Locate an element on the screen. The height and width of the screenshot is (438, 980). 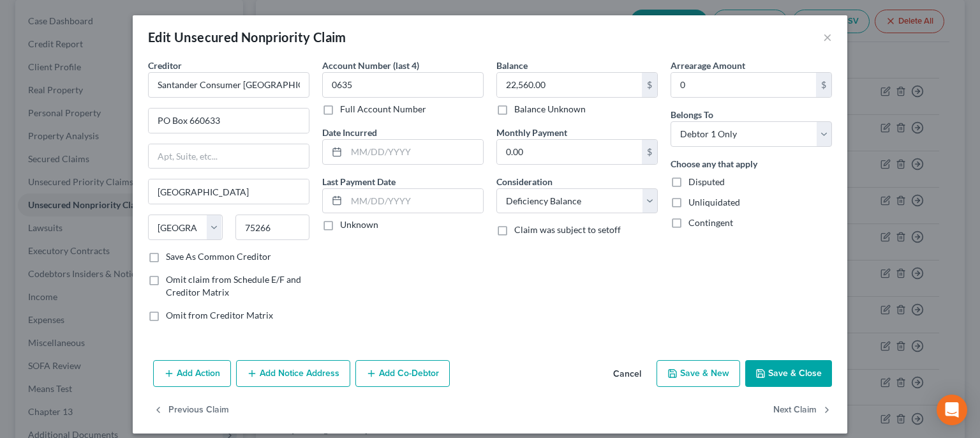
button: Cancel is located at coordinates (627, 374).